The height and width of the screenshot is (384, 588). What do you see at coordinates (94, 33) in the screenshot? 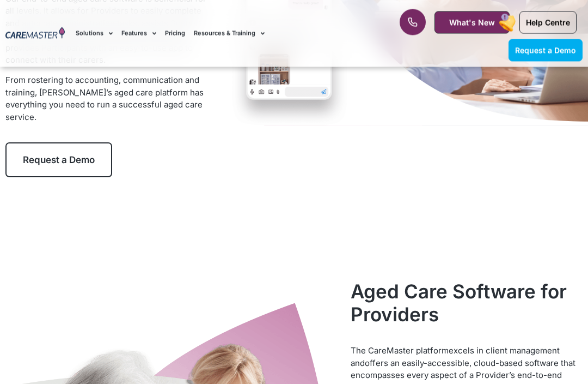
I see `a: Solutions` at bounding box center [94, 33].